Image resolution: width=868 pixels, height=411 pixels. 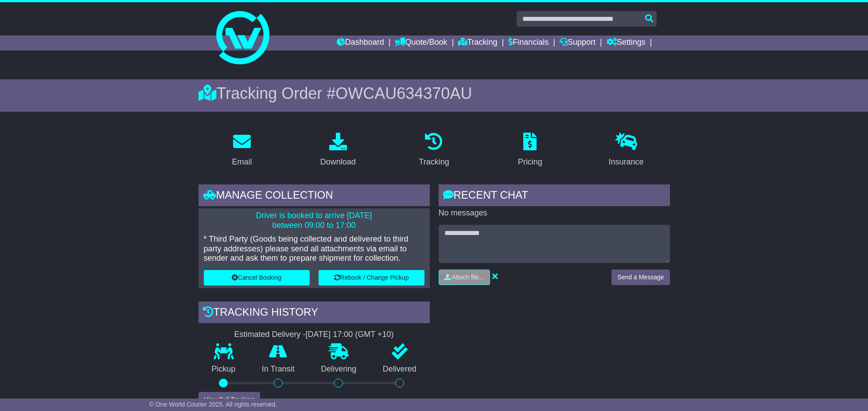 What do you see at coordinates (314, 314) in the screenshot?
I see `div: Tracking history` at bounding box center [314, 314].